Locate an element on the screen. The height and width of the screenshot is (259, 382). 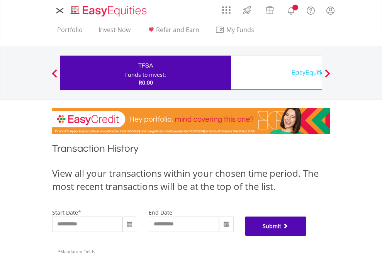
button: Next is located at coordinates (328, 77).